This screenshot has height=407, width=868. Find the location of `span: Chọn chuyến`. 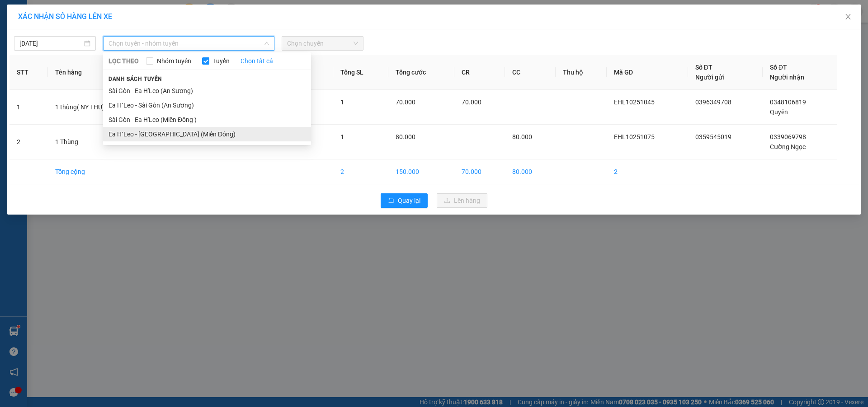

span: Chọn chuyến is located at coordinates (322, 43).